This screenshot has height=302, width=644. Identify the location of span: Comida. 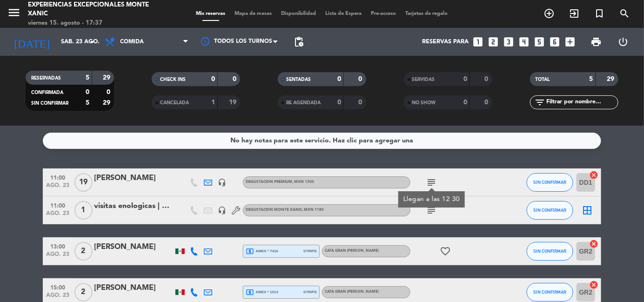
(132, 42).